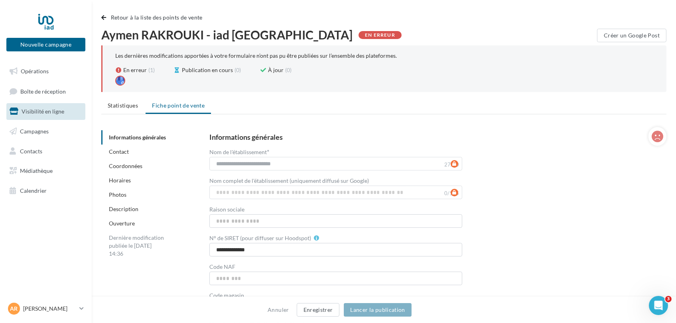 The width and height of the screenshot is (676, 323). Describe the element at coordinates (222, 267) in the screenshot. I see `label: Code NAF` at that location.